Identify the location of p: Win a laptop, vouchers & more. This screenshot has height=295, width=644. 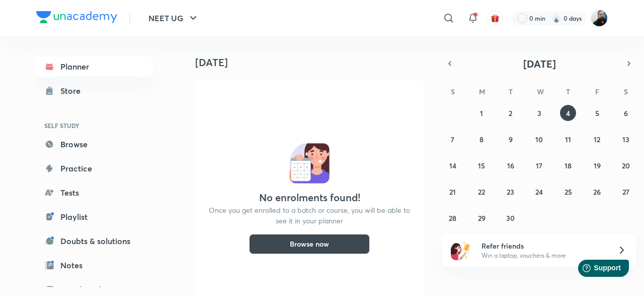
(543, 256).